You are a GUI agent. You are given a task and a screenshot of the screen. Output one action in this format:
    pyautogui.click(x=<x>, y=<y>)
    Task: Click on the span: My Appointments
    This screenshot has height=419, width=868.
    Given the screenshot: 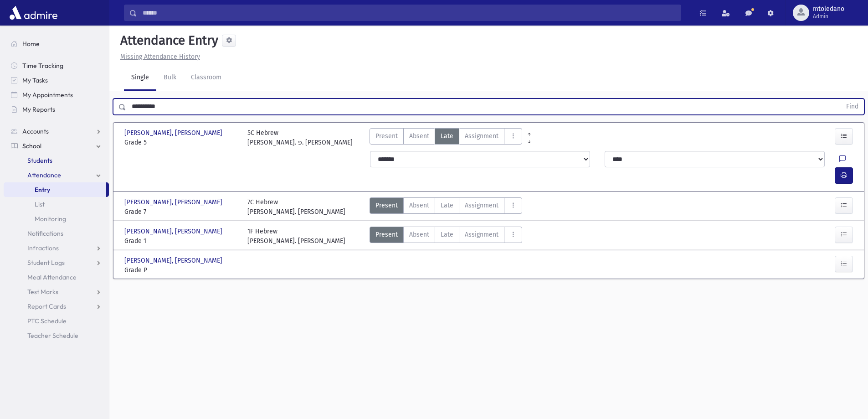 What is the action you would take?
    pyautogui.click(x=47, y=95)
    